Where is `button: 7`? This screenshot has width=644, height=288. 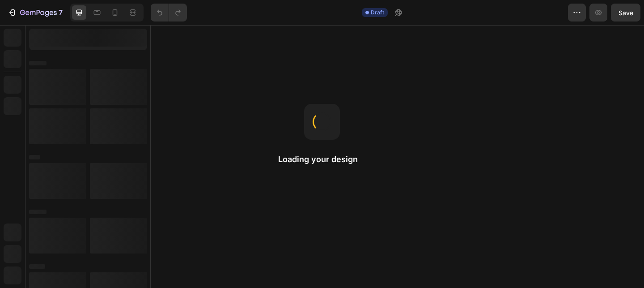
button: 7 is located at coordinates (35, 13).